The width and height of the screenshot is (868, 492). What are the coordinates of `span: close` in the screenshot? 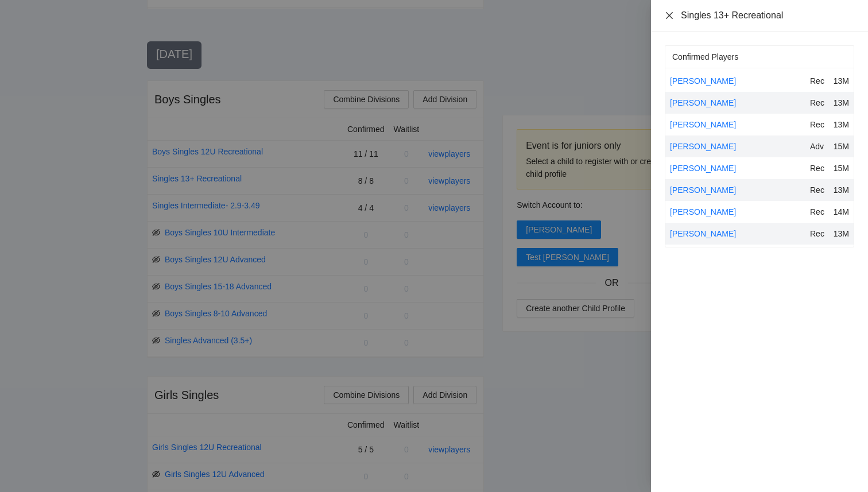 It's located at (669, 16).